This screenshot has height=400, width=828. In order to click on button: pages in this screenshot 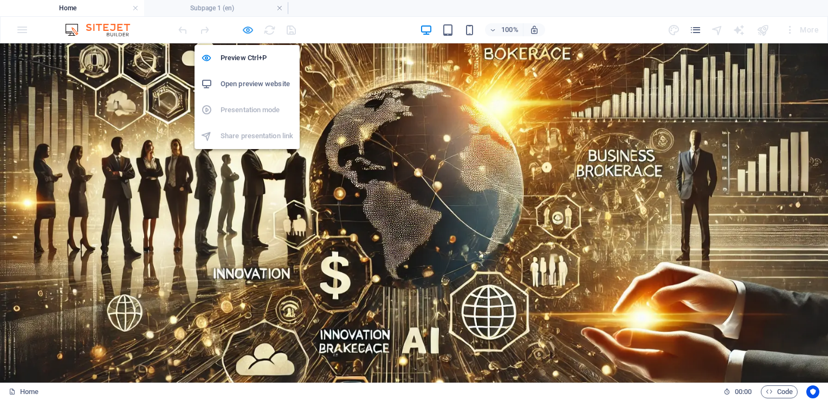, I will do `click(696, 30)`.